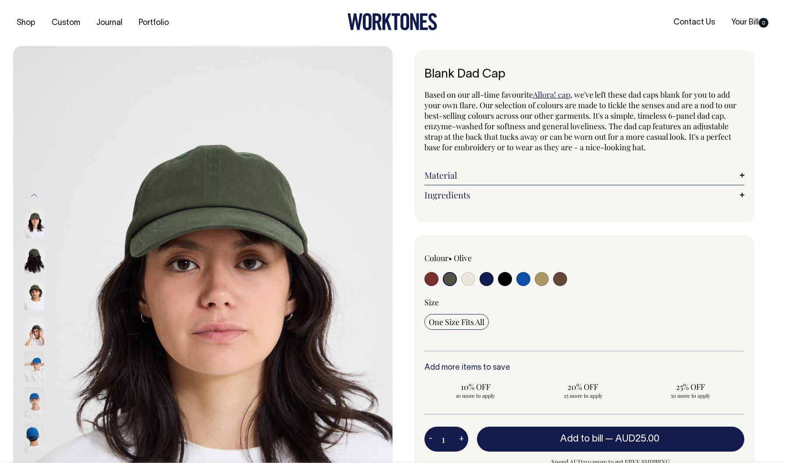 This screenshot has width=785, height=463. What do you see at coordinates (26, 23) in the screenshot?
I see `a: Shop` at bounding box center [26, 23].